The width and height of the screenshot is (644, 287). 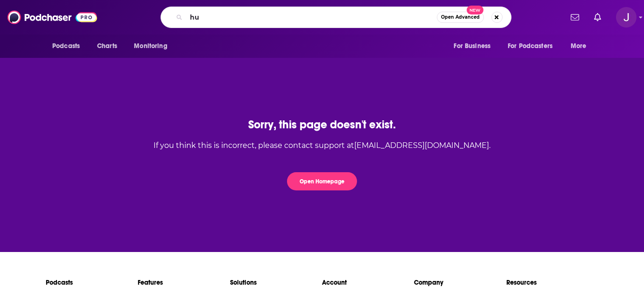 I want to click on button: Open AdvancedNew, so click(x=460, y=18).